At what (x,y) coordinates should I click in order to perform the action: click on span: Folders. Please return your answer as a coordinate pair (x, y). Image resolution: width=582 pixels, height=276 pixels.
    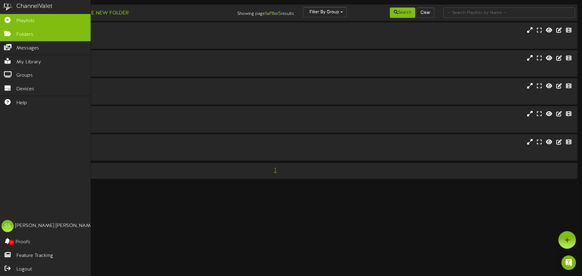
    Looking at the image, I should click on (25, 35).